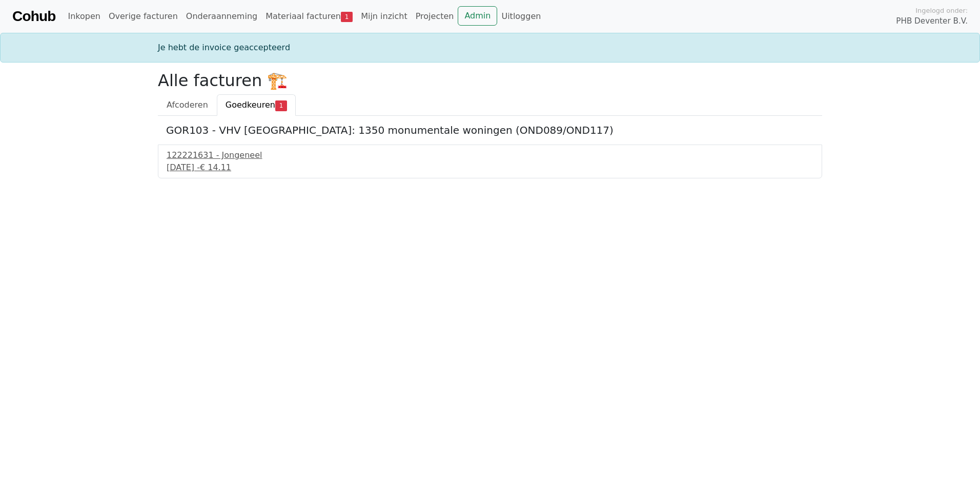  Describe the element at coordinates (221, 16) in the screenshot. I see `a: Onderaanneming` at that location.